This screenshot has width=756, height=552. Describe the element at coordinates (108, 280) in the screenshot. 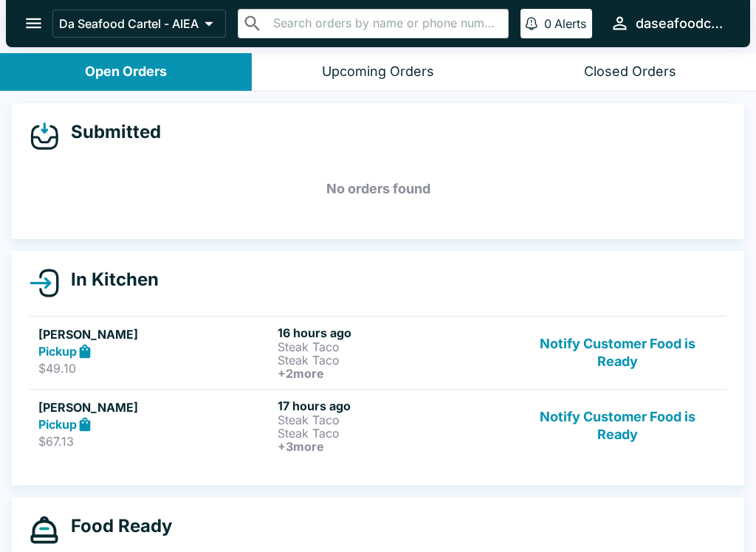

I see `h4: In Kitchen` at that location.